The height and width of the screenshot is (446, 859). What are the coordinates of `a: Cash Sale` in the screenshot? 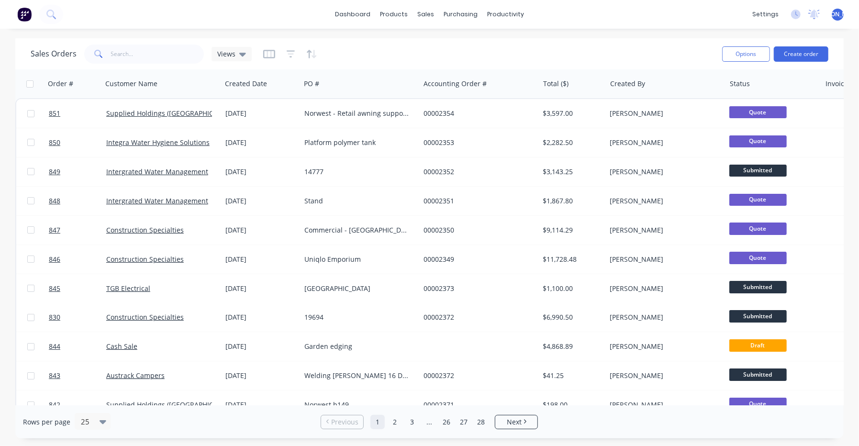 It's located at (121, 346).